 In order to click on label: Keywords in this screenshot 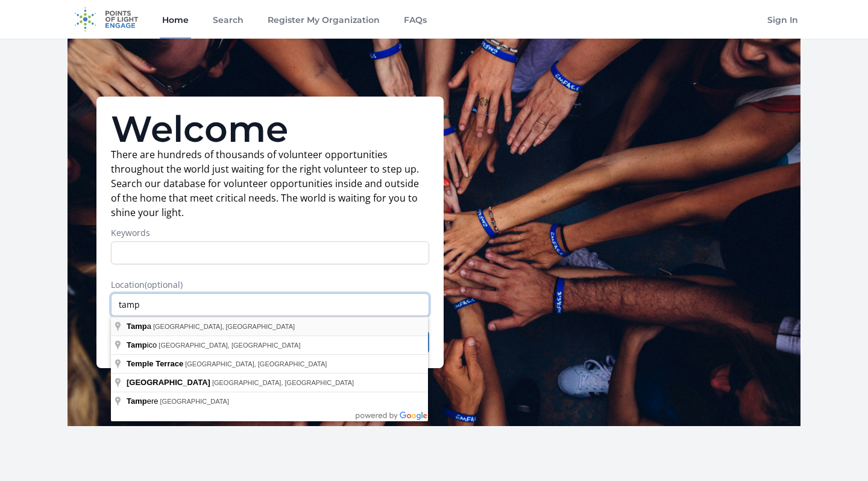, I will do `click(270, 232)`.